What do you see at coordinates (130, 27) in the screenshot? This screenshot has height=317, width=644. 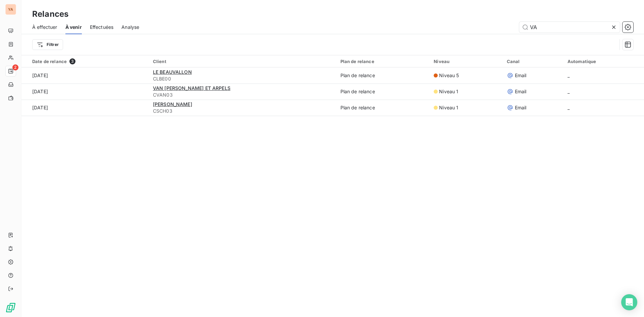 I see `span: Analyse` at bounding box center [130, 27].